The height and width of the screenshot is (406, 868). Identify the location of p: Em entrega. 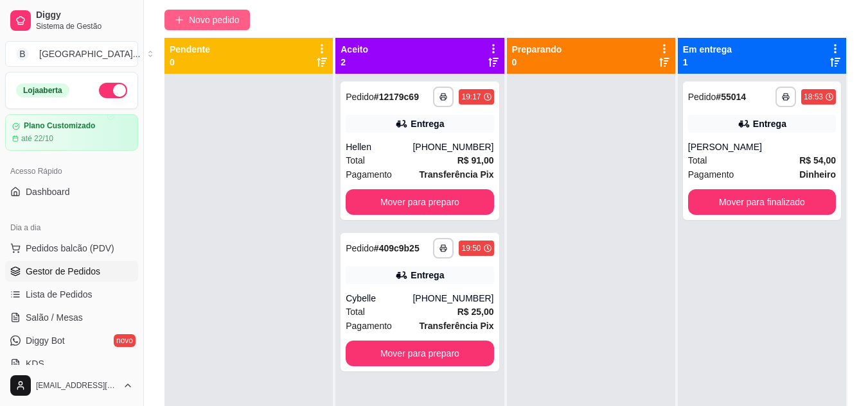
(707, 49).